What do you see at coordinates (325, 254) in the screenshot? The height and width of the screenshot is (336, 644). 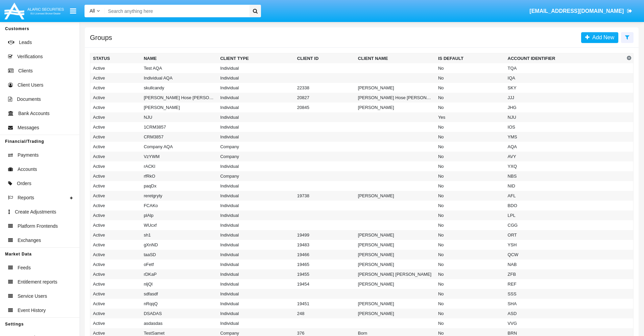 I see `td: 19466` at bounding box center [325, 254].